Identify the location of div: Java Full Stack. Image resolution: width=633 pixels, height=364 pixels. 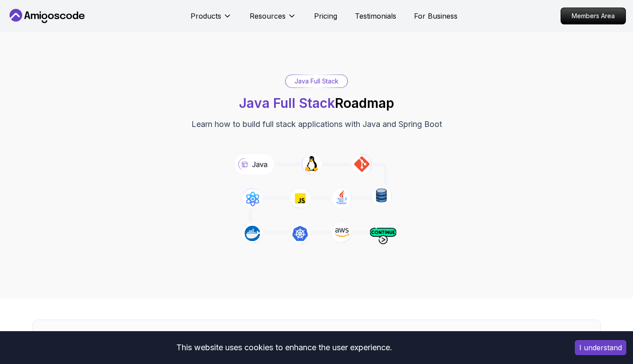
(316, 81).